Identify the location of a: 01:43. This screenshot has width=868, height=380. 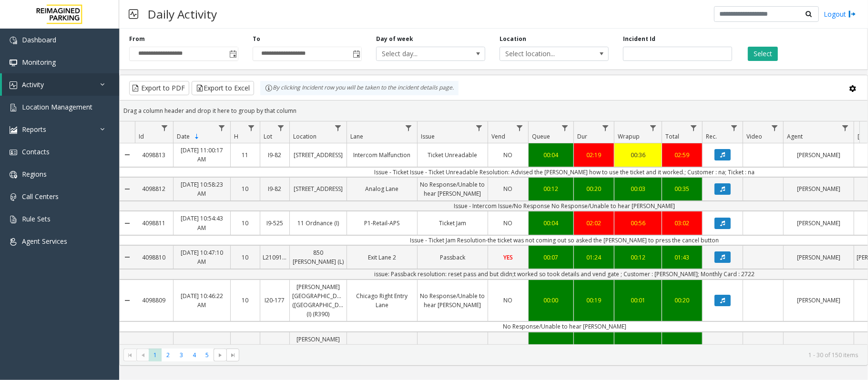
(683, 257).